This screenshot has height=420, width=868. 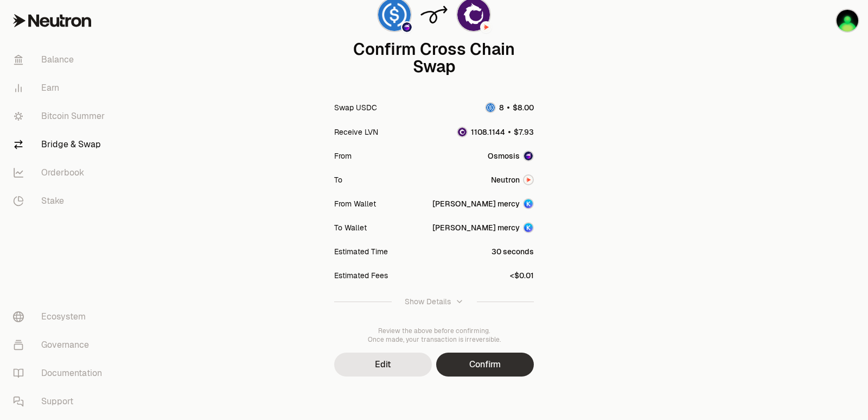 What do you see at coordinates (61, 144) in the screenshot?
I see `a: Bridge & Swap` at bounding box center [61, 144].